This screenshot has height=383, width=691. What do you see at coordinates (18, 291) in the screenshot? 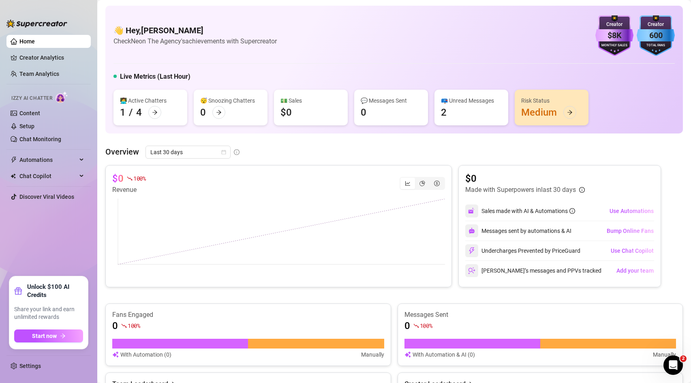
I see `span: gift` at bounding box center [18, 291].